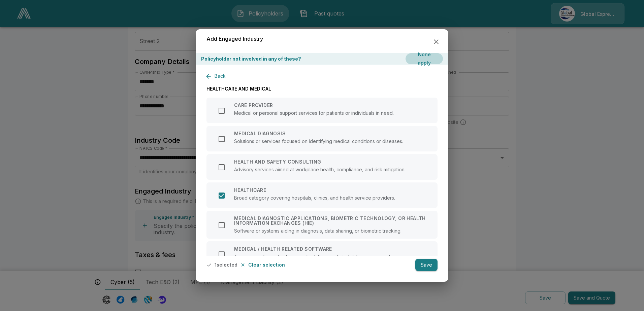  I want to click on p: Solutions or services focused on identifying medical conditions or diseases., so click(319, 141).